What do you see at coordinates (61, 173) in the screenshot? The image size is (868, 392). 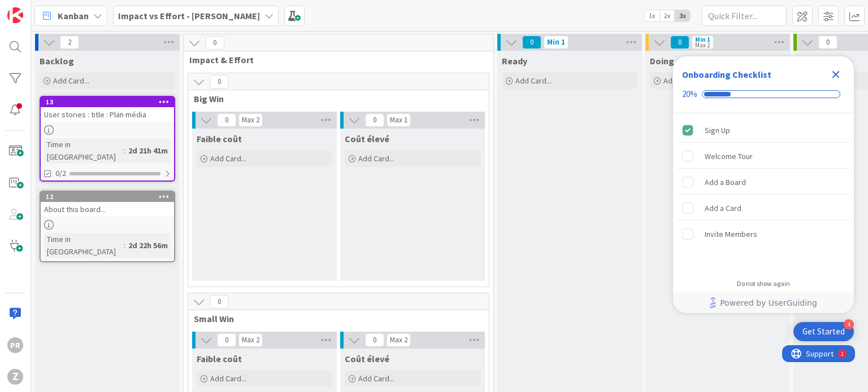 I see `span: 0/2` at bounding box center [61, 173].